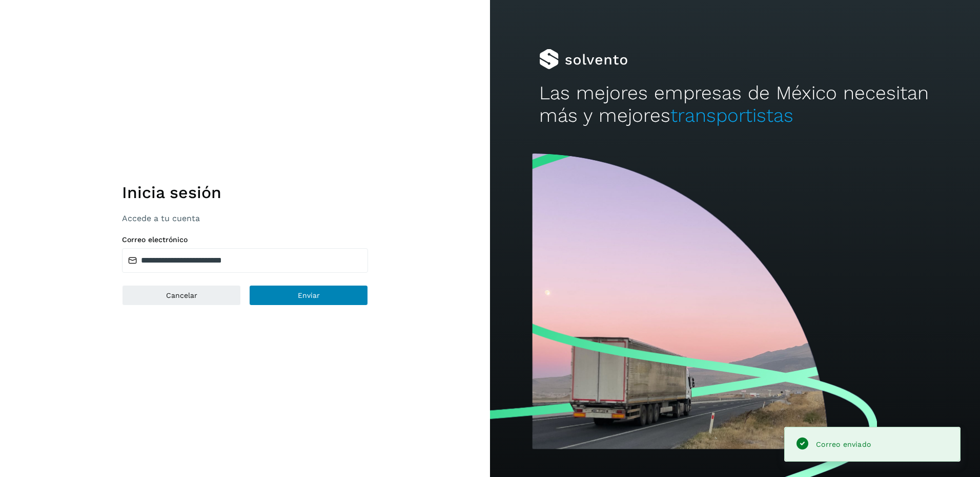 Image resolution: width=980 pixels, height=477 pixels. I want to click on span: Enviar, so click(309, 295).